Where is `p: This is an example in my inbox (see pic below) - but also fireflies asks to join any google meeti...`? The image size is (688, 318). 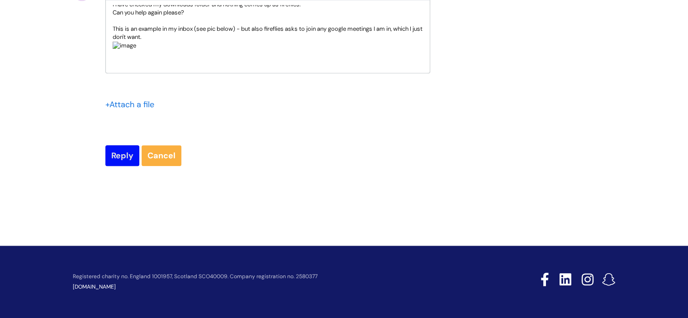 p: This is an example in my inbox (see pic below) - but also fireflies asks to join any google meeti... is located at coordinates (268, 33).